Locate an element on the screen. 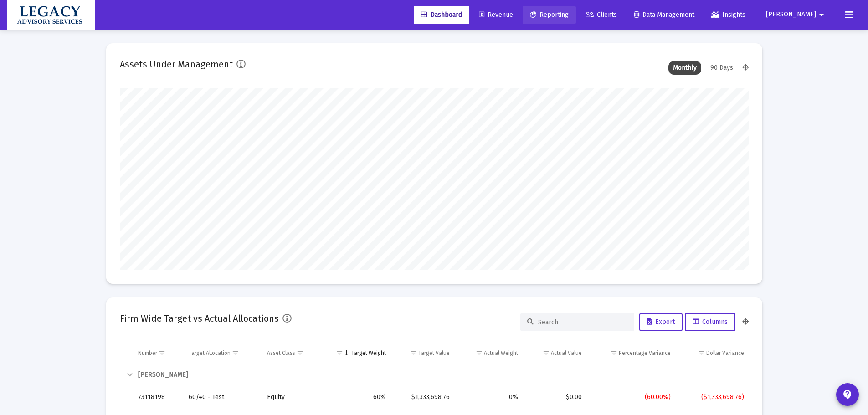  span: Data Management is located at coordinates (664, 14).